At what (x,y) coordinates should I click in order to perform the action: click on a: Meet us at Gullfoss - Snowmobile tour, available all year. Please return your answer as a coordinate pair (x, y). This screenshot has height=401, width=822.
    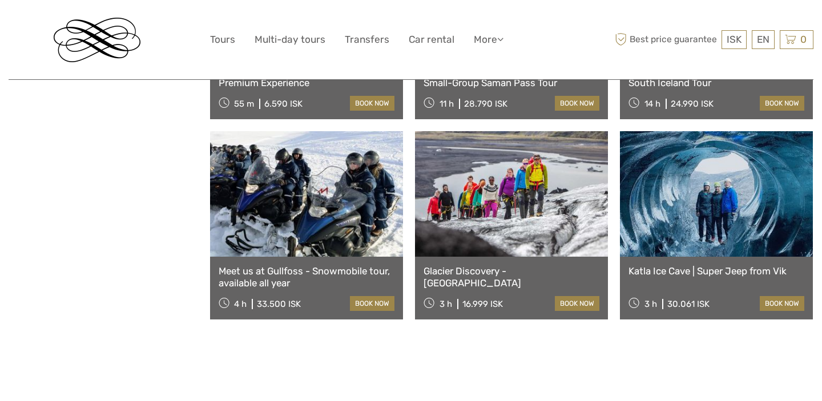
    Looking at the image, I should click on (306, 277).